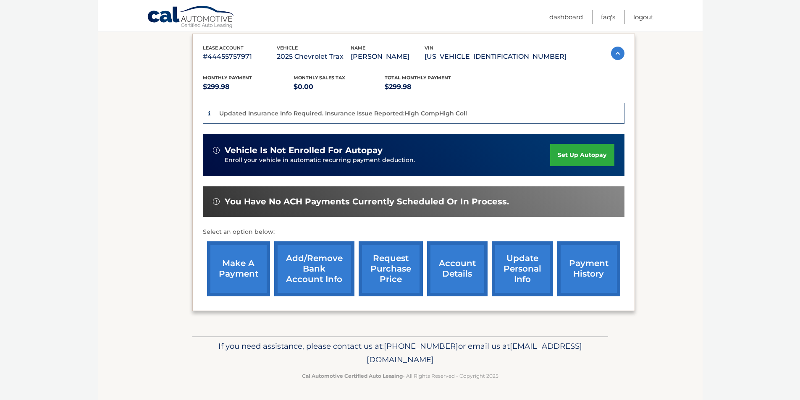  I want to click on span: vin, so click(429, 48).